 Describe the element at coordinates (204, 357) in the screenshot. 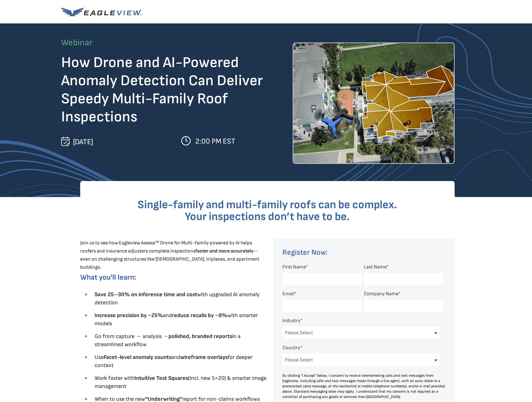

I see `strong: wireframe overlays` at that location.